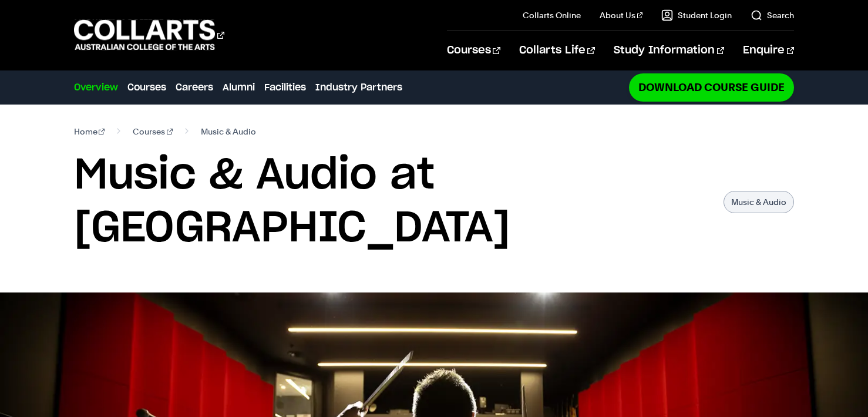 The width and height of the screenshot is (868, 417). What do you see at coordinates (229, 132) in the screenshot?
I see `span: Music & Audio` at bounding box center [229, 132].